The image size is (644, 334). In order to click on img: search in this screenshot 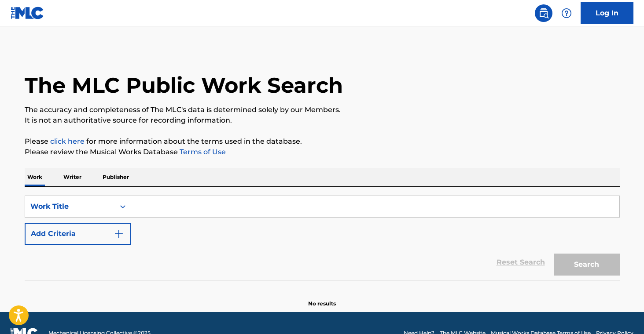, I will do `click(543, 13)`.